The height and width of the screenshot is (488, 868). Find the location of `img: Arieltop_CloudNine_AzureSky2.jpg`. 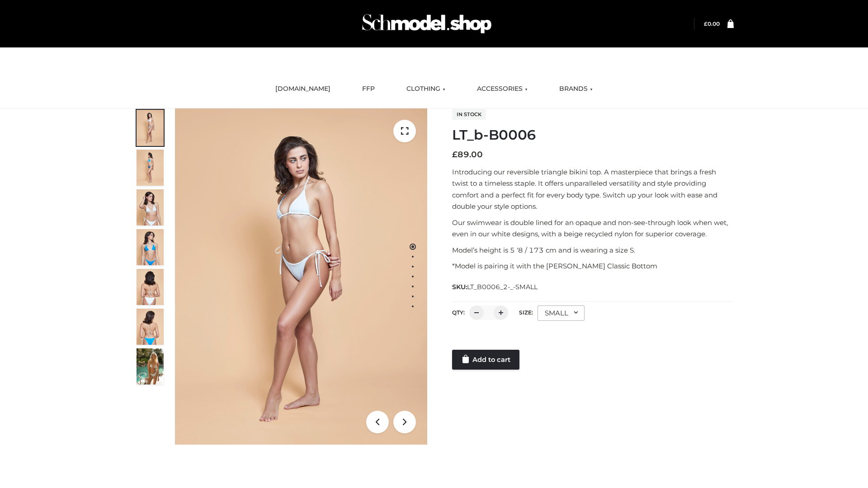

img: Arieltop_CloudNine_AzureSky2.jpg is located at coordinates (150, 367).